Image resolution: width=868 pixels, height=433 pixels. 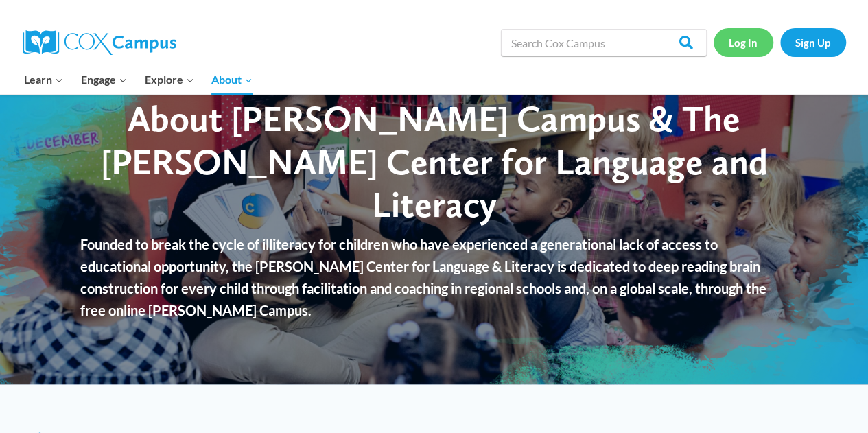 What do you see at coordinates (232, 79) in the screenshot?
I see `button: Child menu of About` at bounding box center [232, 79].